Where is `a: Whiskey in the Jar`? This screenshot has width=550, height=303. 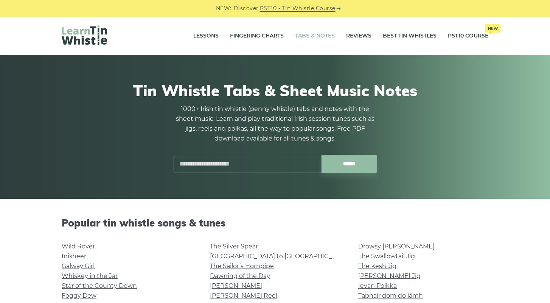
a: Whiskey in the Jar is located at coordinates (90, 275).